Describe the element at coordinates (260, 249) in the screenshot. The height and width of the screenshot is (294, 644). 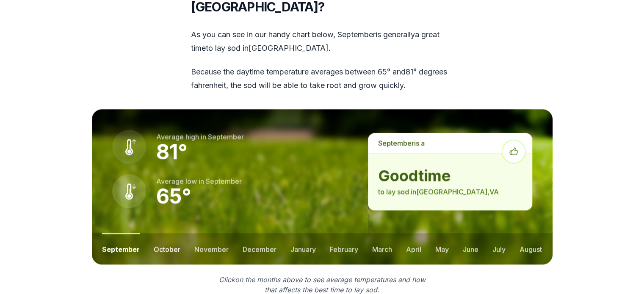
I see `button: december` at that location.